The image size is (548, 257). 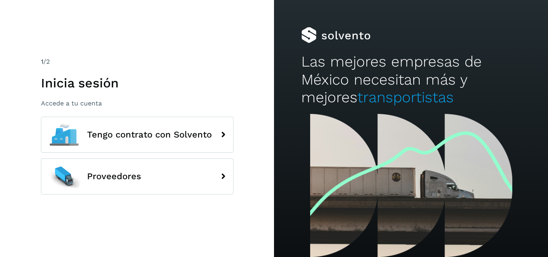 What do you see at coordinates (137, 176) in the screenshot?
I see `button: Proveedores` at bounding box center [137, 176].